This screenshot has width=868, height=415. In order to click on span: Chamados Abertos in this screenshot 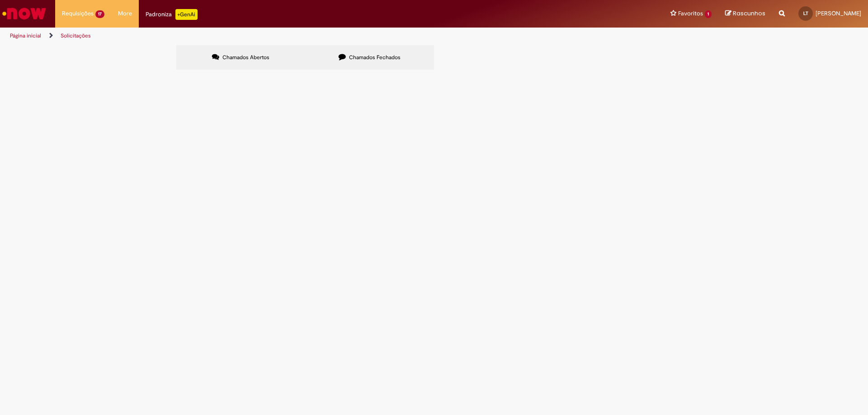, I will do `click(246, 57)`.